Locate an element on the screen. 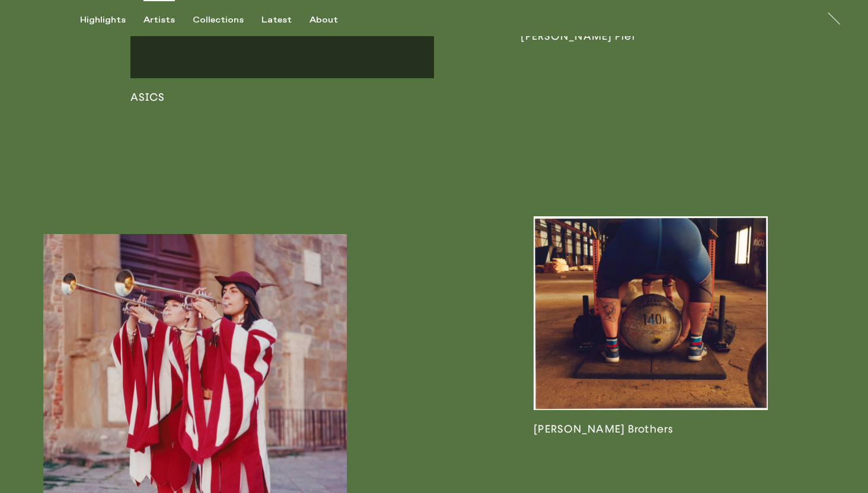 This screenshot has height=493, width=868. button: Latest is located at coordinates (285, 20).